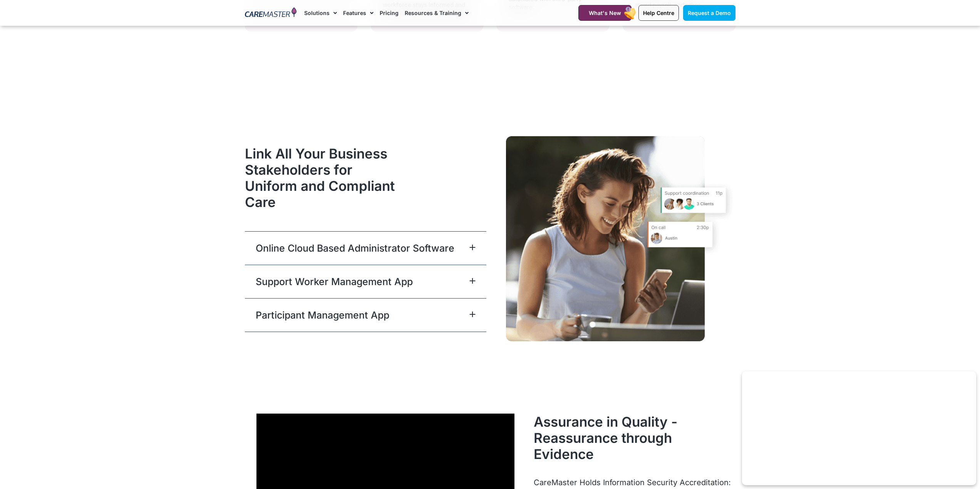 Image resolution: width=980 pixels, height=489 pixels. Describe the element at coordinates (634, 438) in the screenshot. I see `h2: Assurance in Quality - Reassurance through Evidence` at that location.